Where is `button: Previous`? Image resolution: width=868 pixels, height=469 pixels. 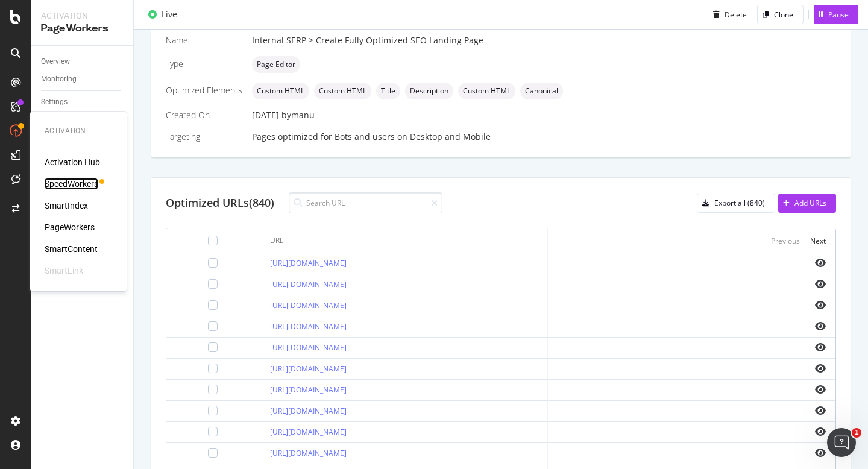
button: Previous is located at coordinates (785, 241).